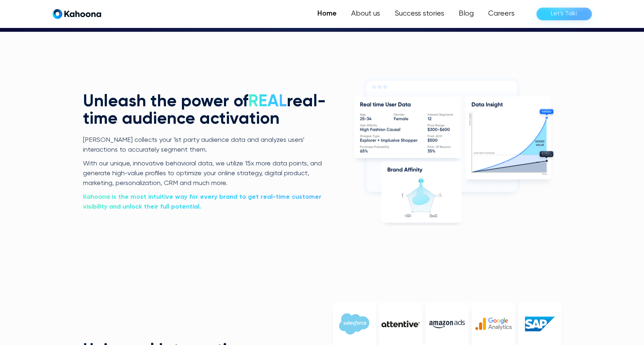 This screenshot has height=345, width=644. Describe the element at coordinates (206, 110) in the screenshot. I see `h2: Unleash the power of real-time audience activation` at that location.